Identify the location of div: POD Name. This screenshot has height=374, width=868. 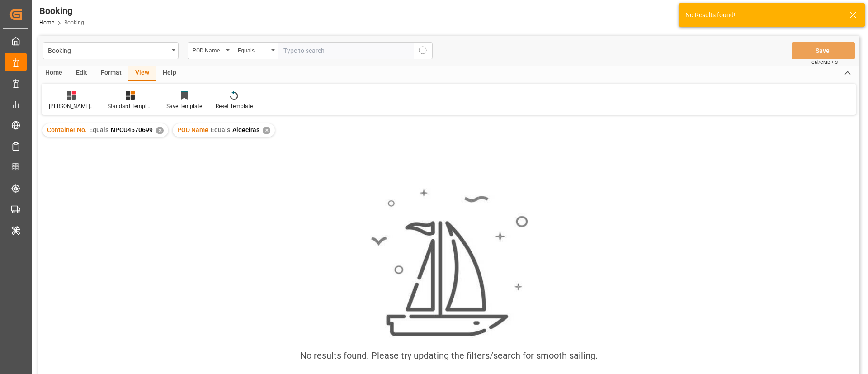
(208, 49).